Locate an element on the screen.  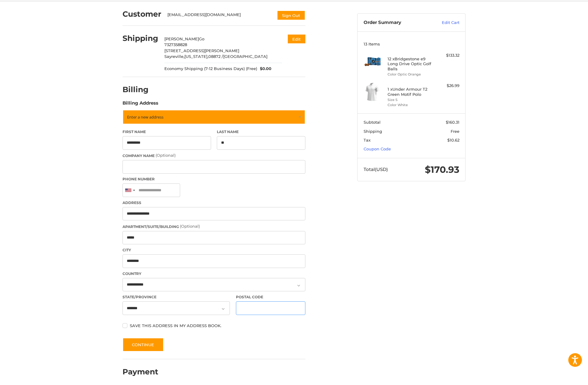
span: Total (USD) is located at coordinates (376, 169).